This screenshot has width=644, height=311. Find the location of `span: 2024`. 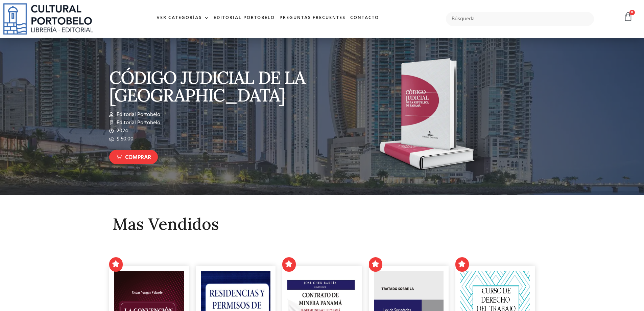

span: 2024 is located at coordinates (121, 131).